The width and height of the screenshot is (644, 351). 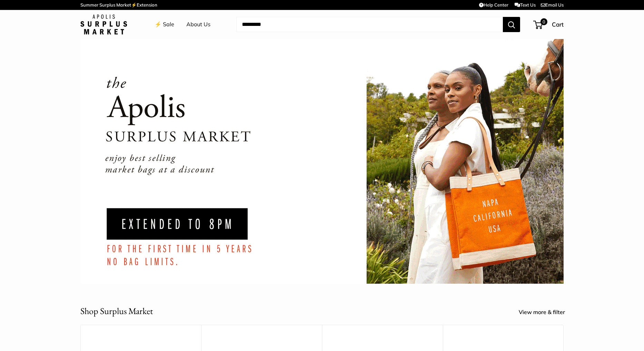 I want to click on a: ⚡️ Sale, so click(x=164, y=24).